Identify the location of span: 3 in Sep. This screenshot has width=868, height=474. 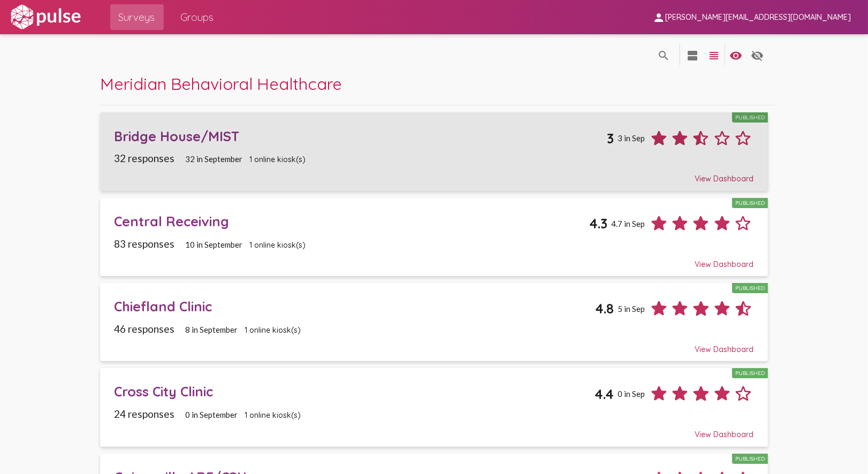
(631, 138).